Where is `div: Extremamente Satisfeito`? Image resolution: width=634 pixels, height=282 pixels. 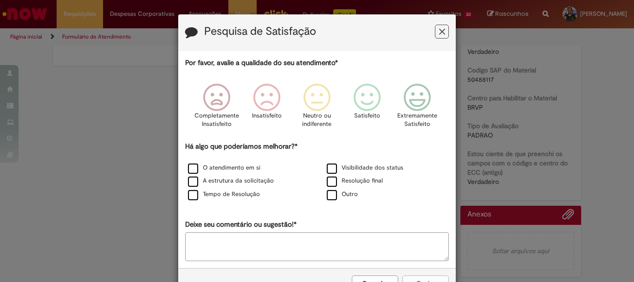
div: Extremamente Satisfeito is located at coordinates (417, 108).